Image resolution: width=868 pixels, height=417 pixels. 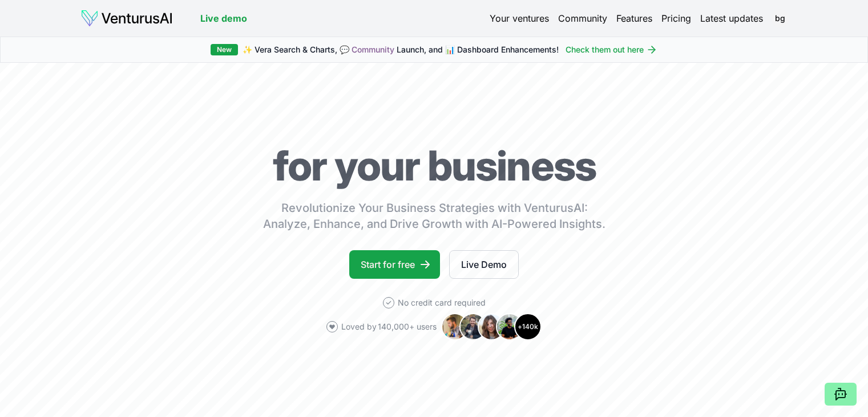 What do you see at coordinates (491, 327) in the screenshot?
I see `img: Avatar 3` at bounding box center [491, 327].